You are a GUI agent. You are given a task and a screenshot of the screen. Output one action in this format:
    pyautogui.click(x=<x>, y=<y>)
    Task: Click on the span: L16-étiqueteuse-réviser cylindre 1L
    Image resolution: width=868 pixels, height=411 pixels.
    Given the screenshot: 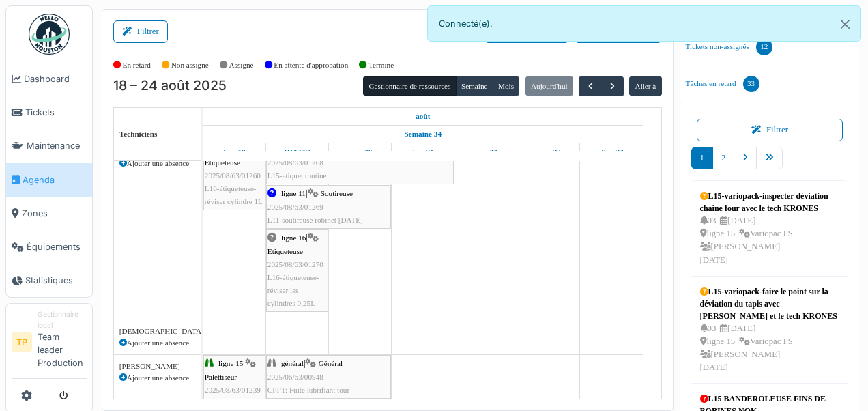 What is the action you would take?
    pyautogui.click(x=233, y=195)
    